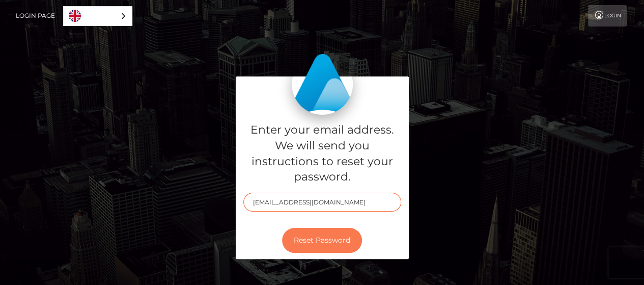 Image resolution: width=644 pixels, height=285 pixels. What do you see at coordinates (97, 16) in the screenshot?
I see `aside: Language selected: English` at bounding box center [97, 16].